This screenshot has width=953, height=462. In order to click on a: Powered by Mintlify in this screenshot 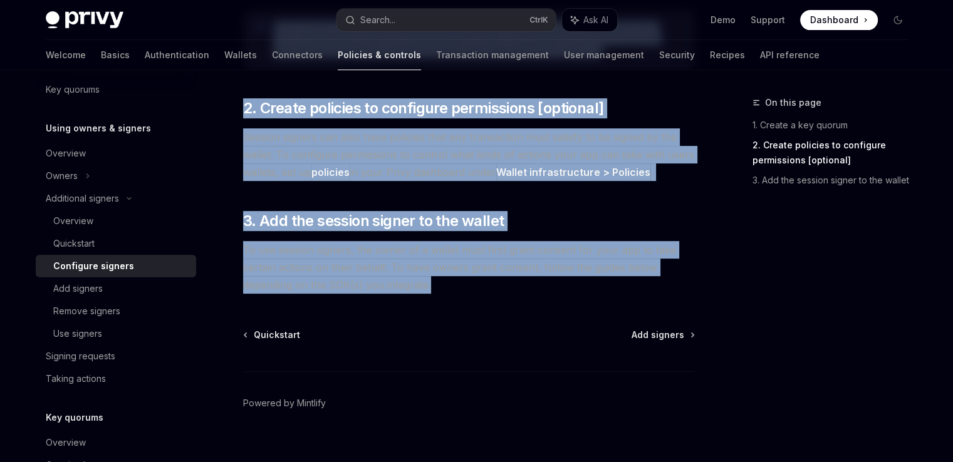, I will do `click(284, 403)`.